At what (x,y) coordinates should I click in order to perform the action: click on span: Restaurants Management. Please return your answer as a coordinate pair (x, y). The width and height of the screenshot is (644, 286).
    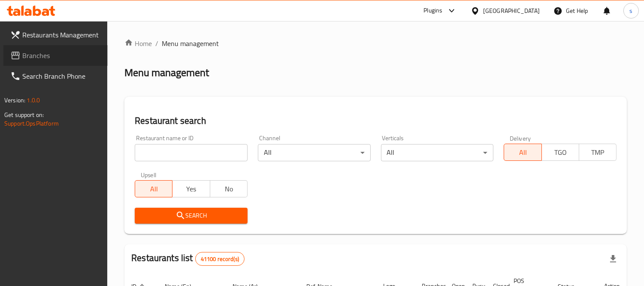
    Looking at the image, I should click on (62, 35).